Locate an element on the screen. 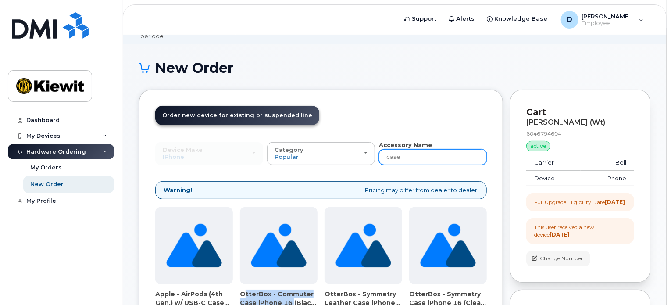 The image size is (671, 305). td: Device is located at coordinates (553, 178).